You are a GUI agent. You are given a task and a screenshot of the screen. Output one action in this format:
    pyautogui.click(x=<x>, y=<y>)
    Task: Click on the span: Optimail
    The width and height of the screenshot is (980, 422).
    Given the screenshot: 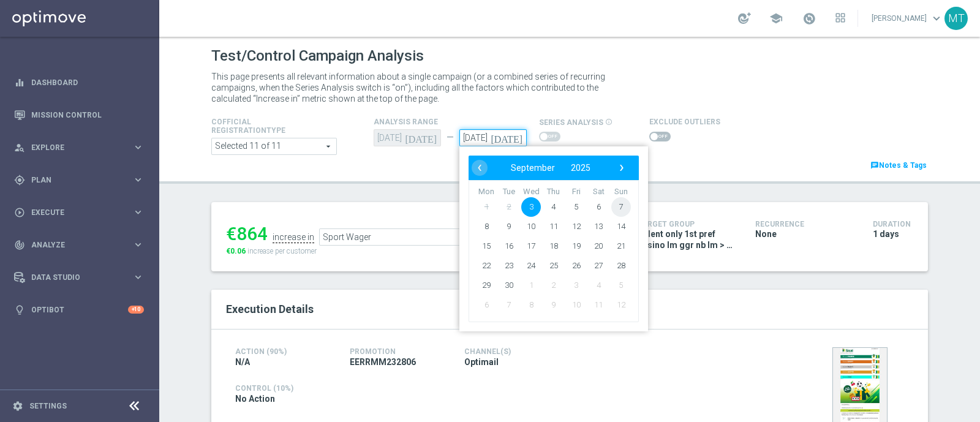 What is the action you would take?
    pyautogui.click(x=481, y=362)
    